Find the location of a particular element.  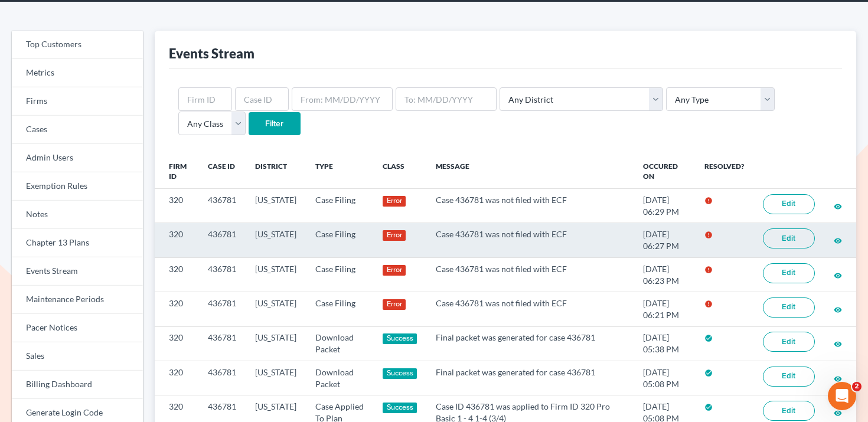

a: Firms is located at coordinates (77, 101).